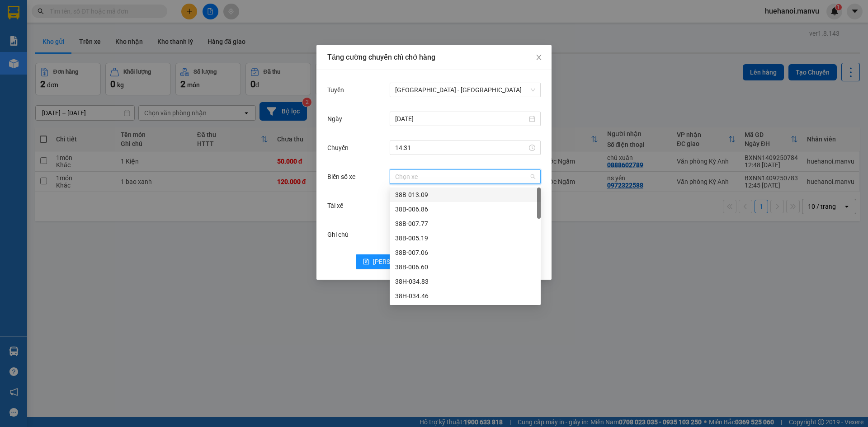  What do you see at coordinates (338, 90) in the screenshot?
I see `label: Tuyến` at bounding box center [338, 90].